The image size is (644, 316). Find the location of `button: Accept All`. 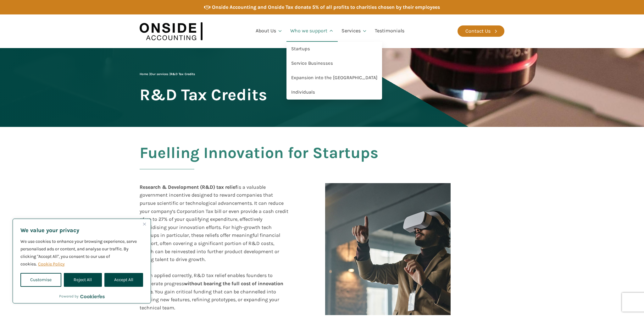

button: Accept All is located at coordinates (124, 280).